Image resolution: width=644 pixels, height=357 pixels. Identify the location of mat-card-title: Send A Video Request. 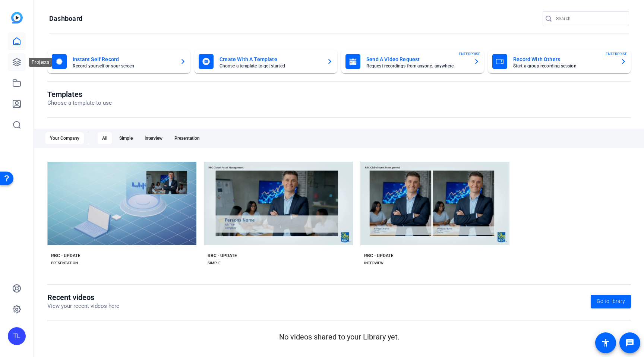
(417, 59).